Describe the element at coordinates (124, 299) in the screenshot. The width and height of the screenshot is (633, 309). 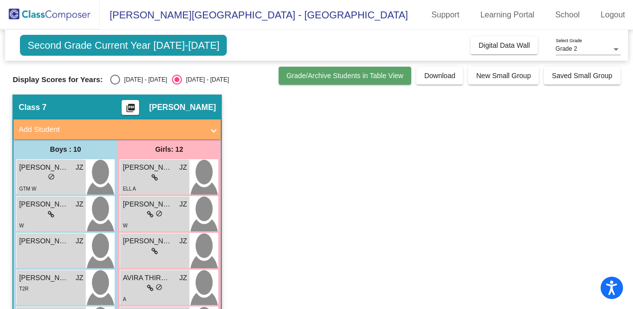
I see `span: A` at that location.